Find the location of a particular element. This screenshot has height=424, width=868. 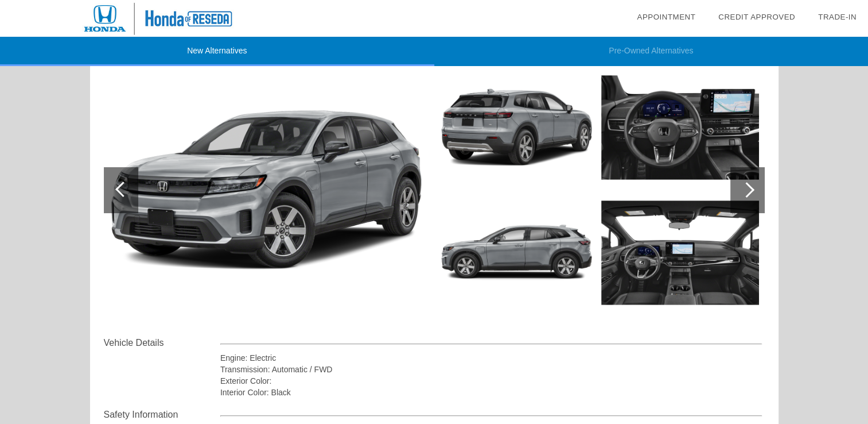

div: Vehicle Details is located at coordinates (162, 343).